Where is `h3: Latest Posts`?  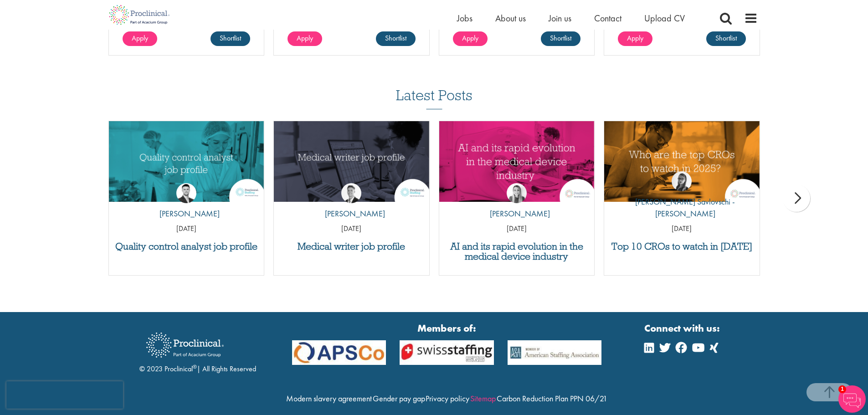 h3: Latest Posts is located at coordinates (434, 98).